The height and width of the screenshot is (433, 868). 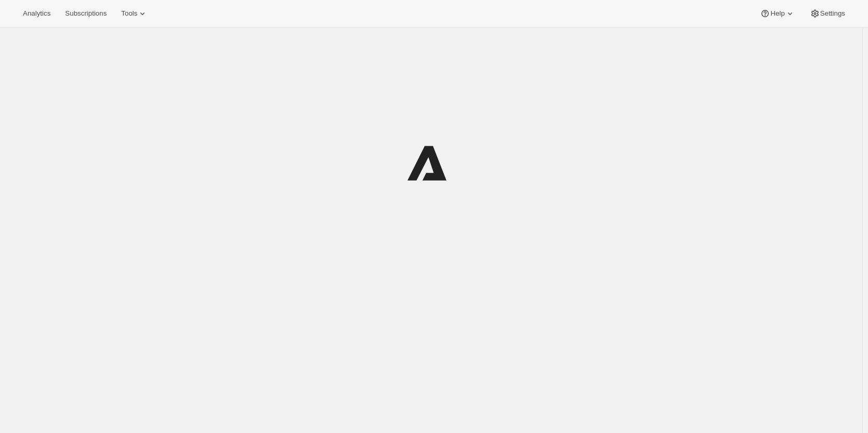 What do you see at coordinates (777, 13) in the screenshot?
I see `span: Help` at bounding box center [777, 13].